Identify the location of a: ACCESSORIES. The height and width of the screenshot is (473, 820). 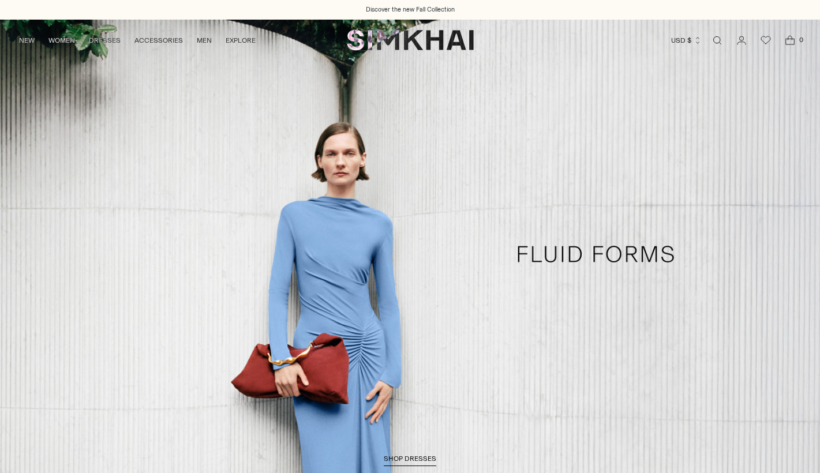
(159, 40).